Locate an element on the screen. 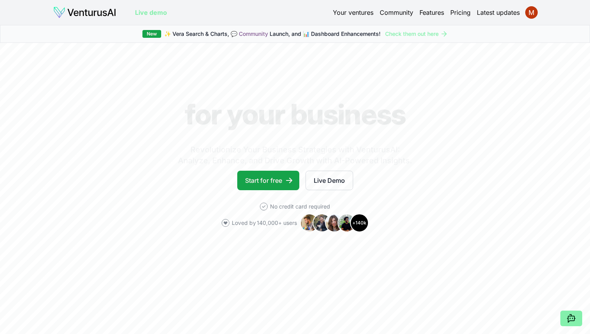 The height and width of the screenshot is (334, 590). img: ACg8ocJnrK25y-oFs-17kShx5ixUr98ymNOTHYuiPADN-ABB_zFziQ=s96-c is located at coordinates (531, 12).